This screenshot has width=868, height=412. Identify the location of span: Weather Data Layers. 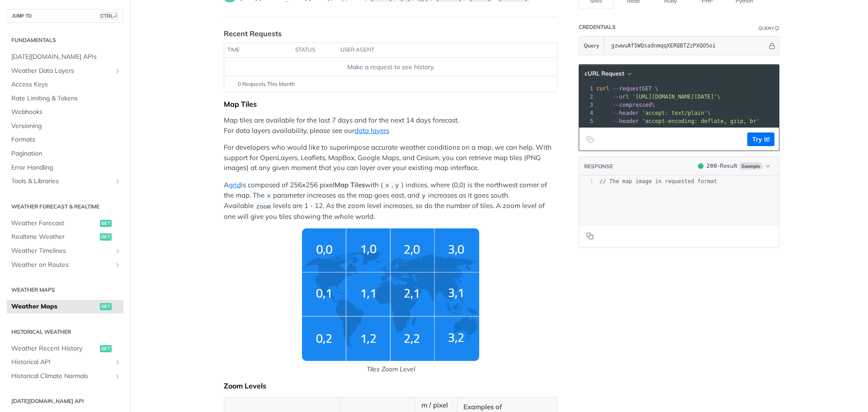
(62, 71).